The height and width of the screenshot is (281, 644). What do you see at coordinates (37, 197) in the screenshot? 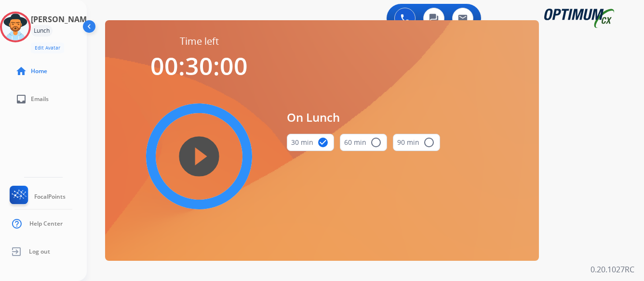
I see `a: FocalPoints` at bounding box center [37, 197].